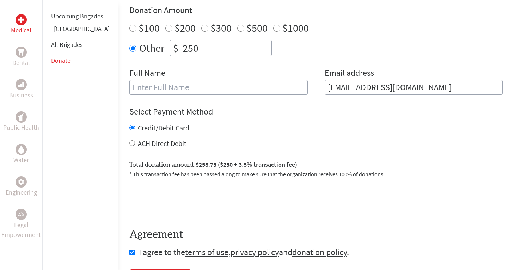  Describe the element at coordinates (21, 149) in the screenshot. I see `img: Water` at that location.